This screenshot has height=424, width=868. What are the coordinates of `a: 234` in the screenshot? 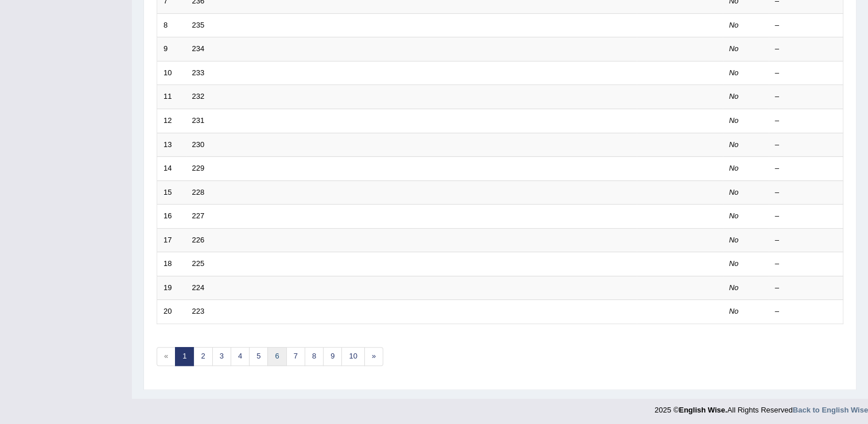 It's located at (198, 48).